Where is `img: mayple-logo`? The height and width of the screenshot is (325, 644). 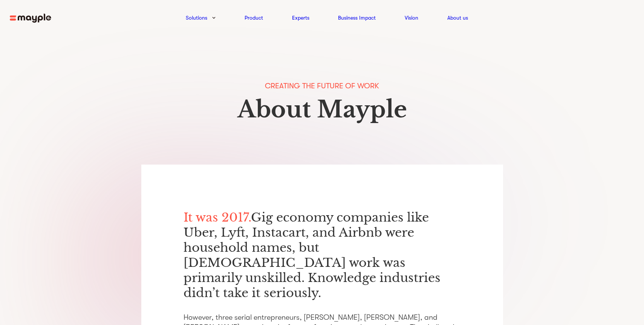 img: mayple-logo is located at coordinates (31, 18).